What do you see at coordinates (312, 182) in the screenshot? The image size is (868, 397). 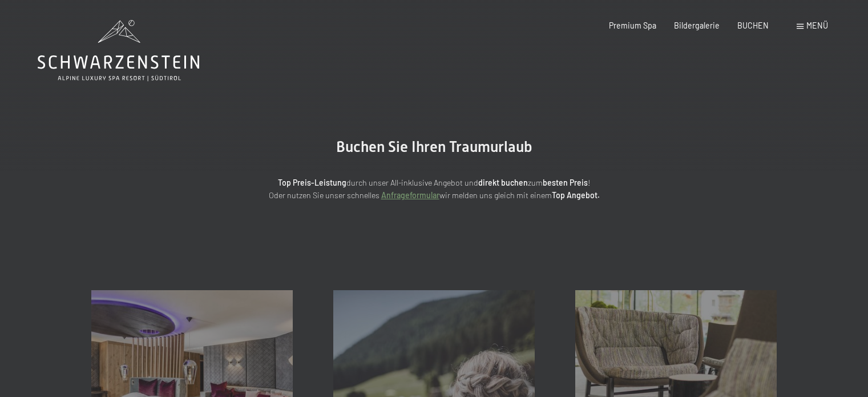 I see `strong: Top Preis-Leistung` at bounding box center [312, 182].